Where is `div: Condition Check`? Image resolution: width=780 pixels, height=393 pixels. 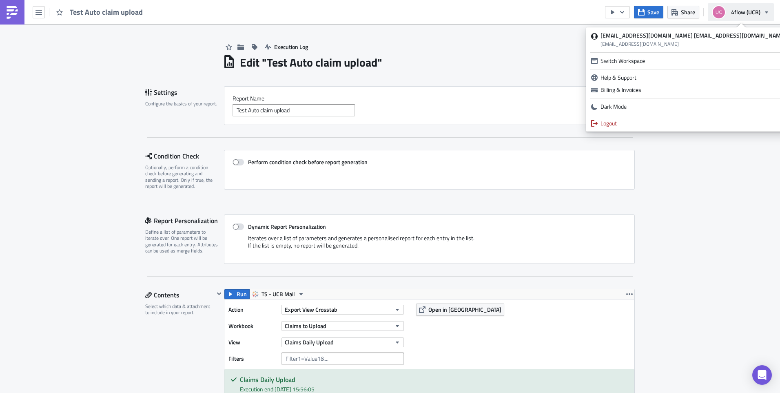
div: Condition Check is located at coordinates (185, 156).